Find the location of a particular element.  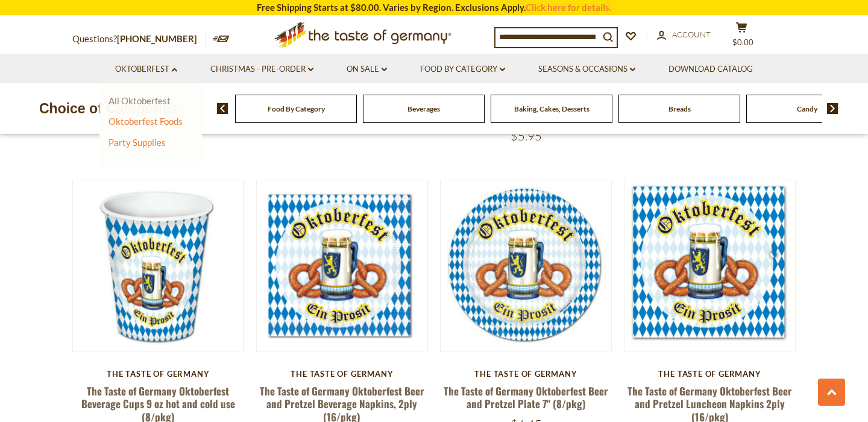

span: Breads is located at coordinates (680, 109).